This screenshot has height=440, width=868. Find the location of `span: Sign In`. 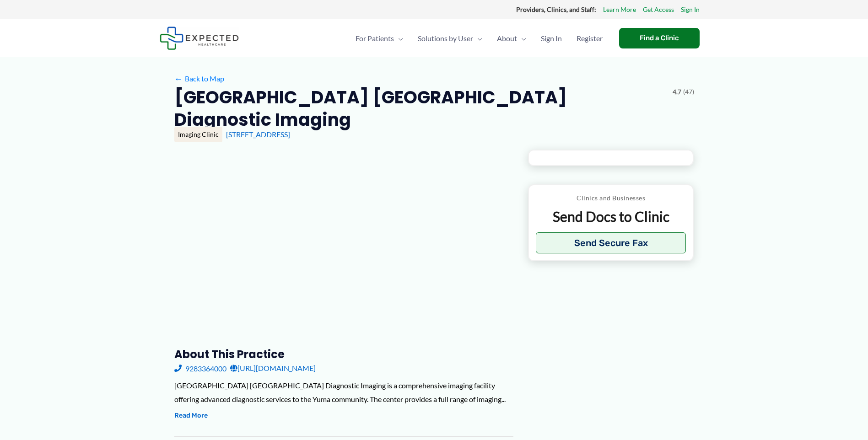

span: Sign In is located at coordinates (552, 38).